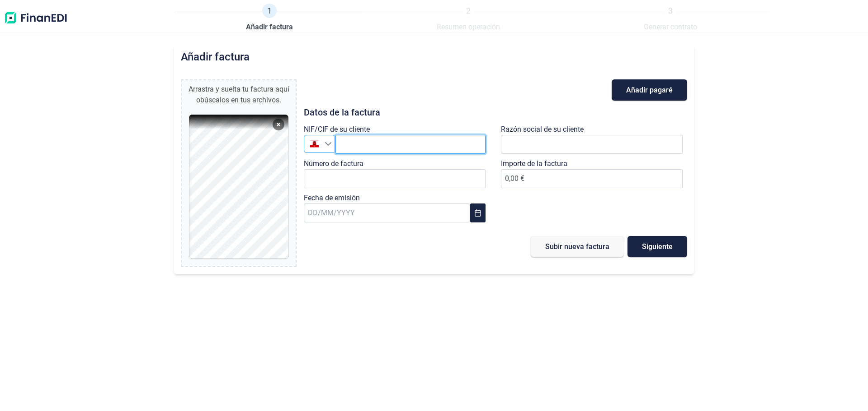  What do you see at coordinates (269, 18) in the screenshot?
I see `a: 1Añadir factura` at bounding box center [269, 18].